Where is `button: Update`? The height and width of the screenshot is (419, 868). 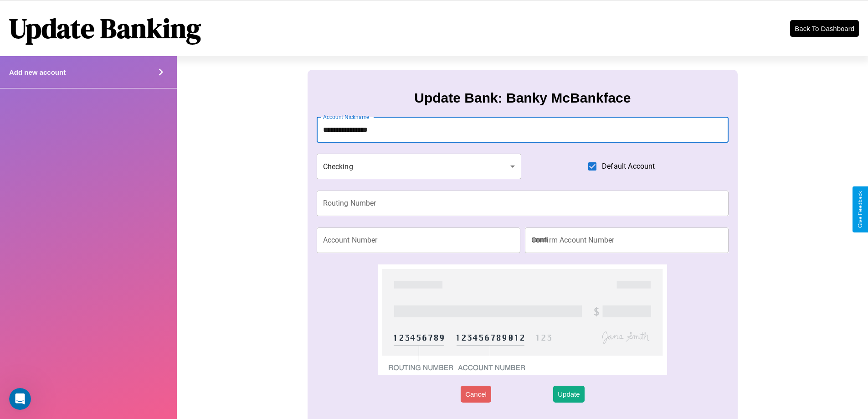
button: Update is located at coordinates (568, 394).